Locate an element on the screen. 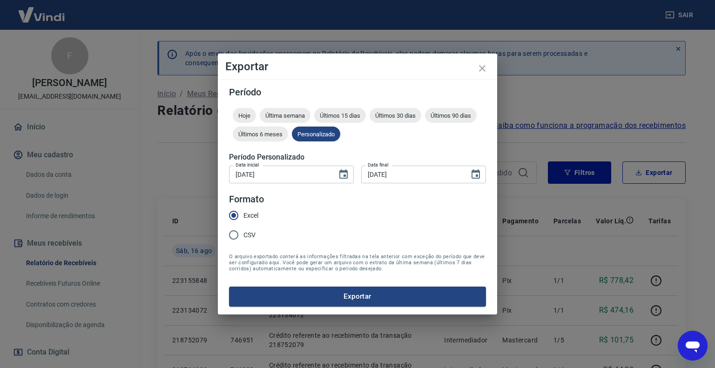  button: Choose date, selected date is 31 de jul de 2026 is located at coordinates (476, 175).